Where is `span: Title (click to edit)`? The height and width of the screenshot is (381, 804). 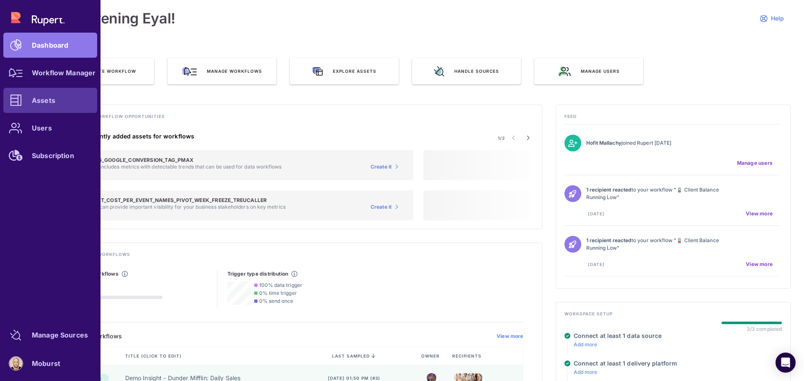 span: Title (click to edit) is located at coordinates (154, 356).